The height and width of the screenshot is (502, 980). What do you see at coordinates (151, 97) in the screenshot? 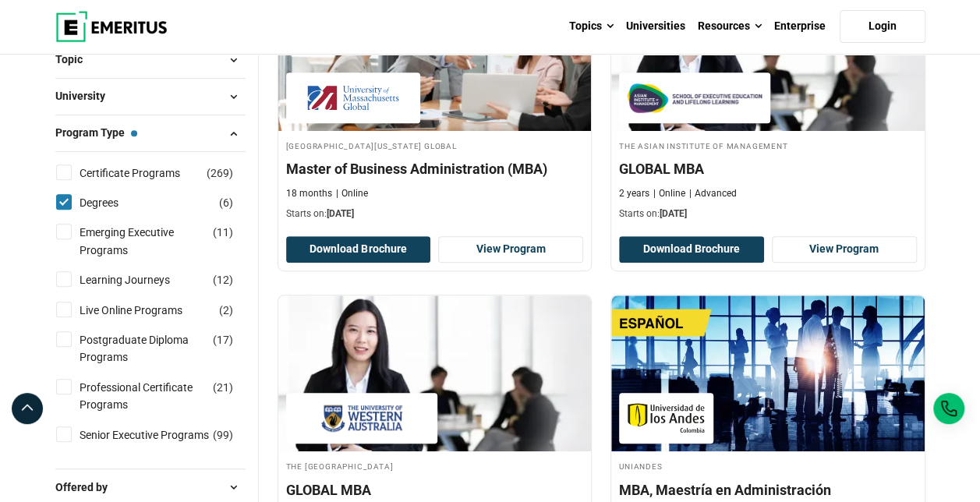
I see `button: University` at bounding box center [151, 97].